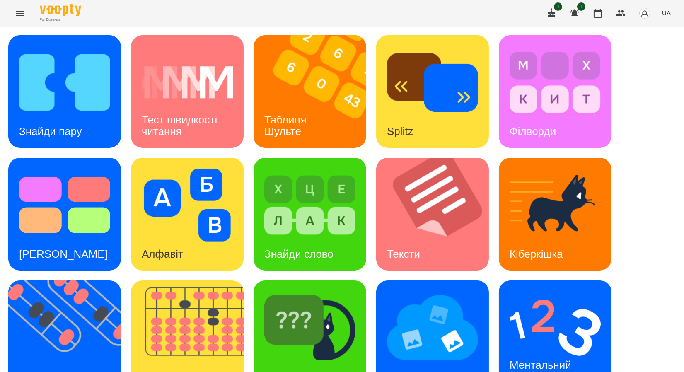 Image resolution: width=684 pixels, height=372 pixels. Describe the element at coordinates (533, 131) in the screenshot. I see `h3: Філворди` at that location.